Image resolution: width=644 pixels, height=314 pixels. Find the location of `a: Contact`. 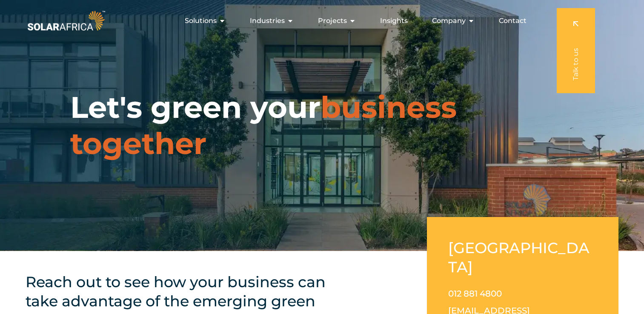

a: Contact is located at coordinates (512, 21).